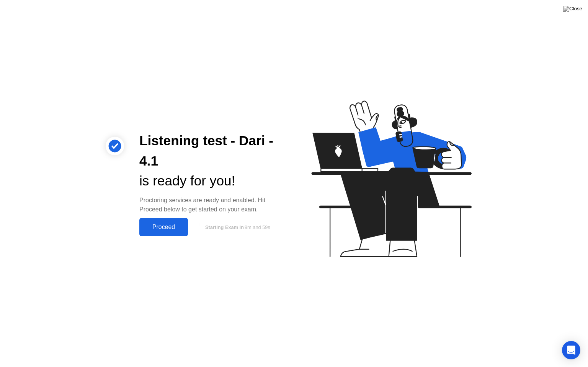 Image resolution: width=588 pixels, height=367 pixels. I want to click on div: Listening test - Dari - 4.1, so click(210, 151).